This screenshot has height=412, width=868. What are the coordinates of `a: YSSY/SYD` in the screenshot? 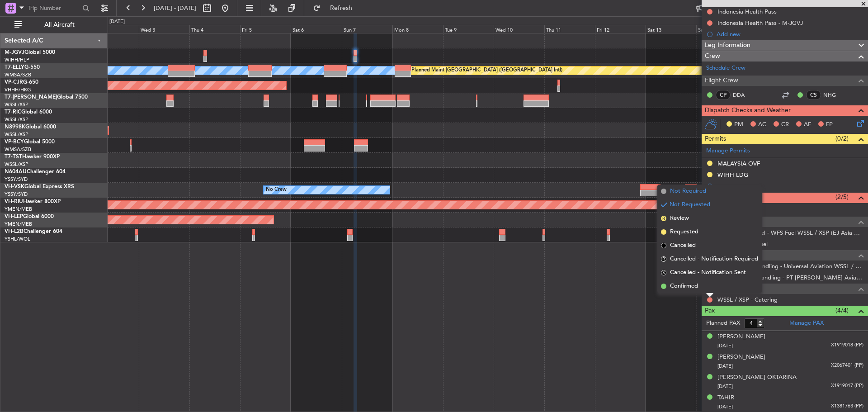 It's located at (16, 194).